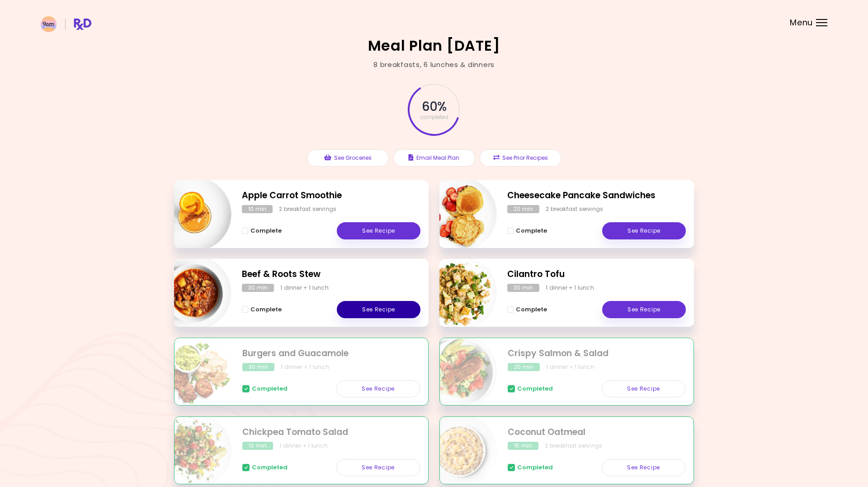 The height and width of the screenshot is (487, 868). I want to click on button: Email Meal Plan, so click(434, 158).